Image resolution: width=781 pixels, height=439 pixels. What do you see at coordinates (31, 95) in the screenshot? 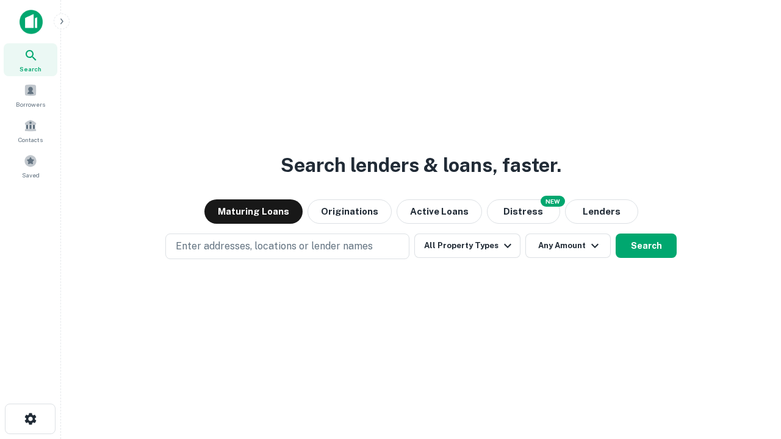
I see `div: Borrowers` at bounding box center [31, 95].